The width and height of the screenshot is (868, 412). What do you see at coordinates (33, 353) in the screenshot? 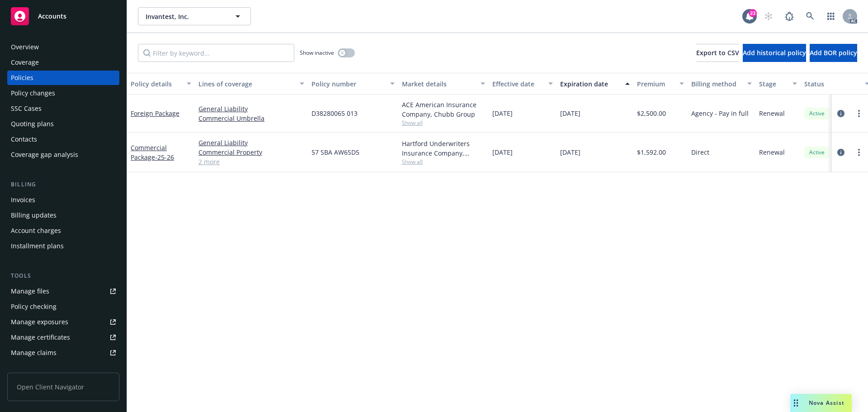
I see `div: Manage claims` at bounding box center [33, 353].